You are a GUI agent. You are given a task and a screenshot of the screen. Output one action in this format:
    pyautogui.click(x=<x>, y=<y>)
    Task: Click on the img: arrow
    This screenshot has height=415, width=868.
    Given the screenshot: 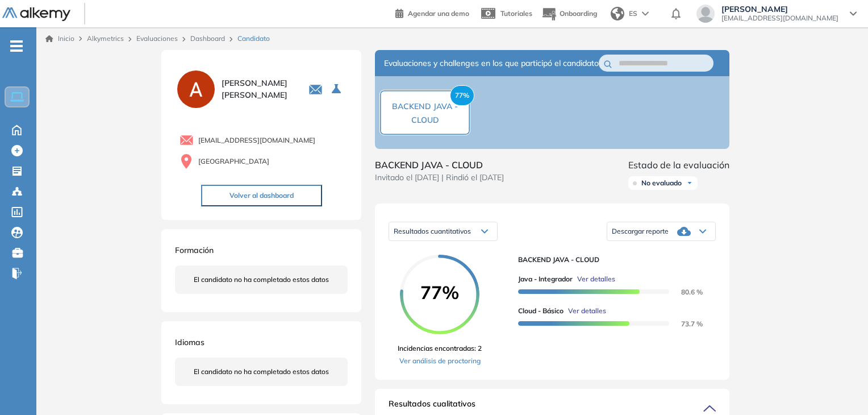 What is the action you would take?
    pyautogui.click(x=645, y=14)
    